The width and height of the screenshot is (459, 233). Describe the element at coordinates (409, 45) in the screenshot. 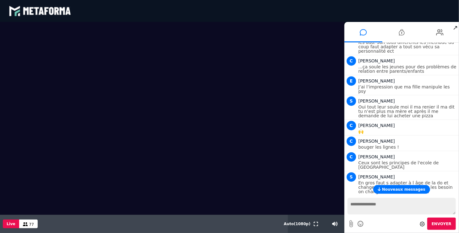

I see `p: On veu changer mais on n’a pas les outils et les ado. Son tous différents les méthode du coup fau...` at that location.